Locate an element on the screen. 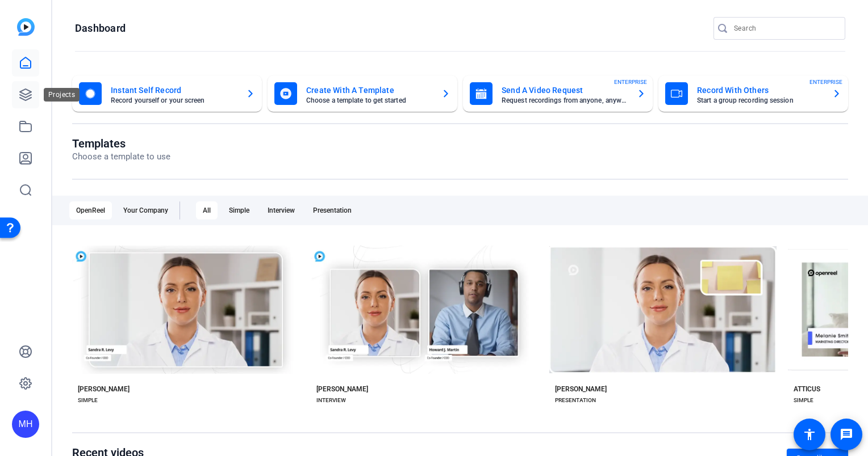  h1: Templates is located at coordinates (121, 143).